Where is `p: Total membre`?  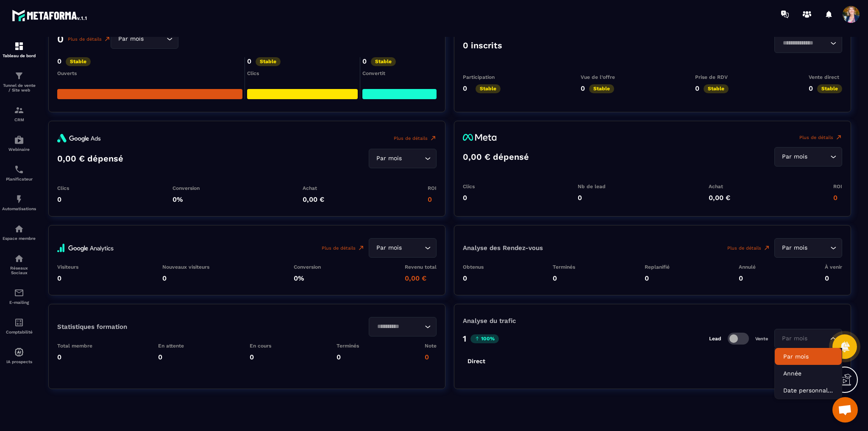 p: Total membre is located at coordinates (74, 346).